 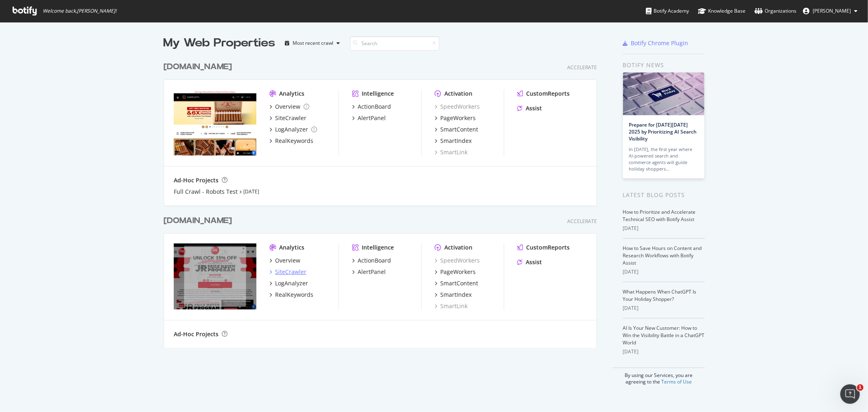 I want to click on a: How to Save Hours on Content and Research Workflows with Botify Assist, so click(x=663, y=255).